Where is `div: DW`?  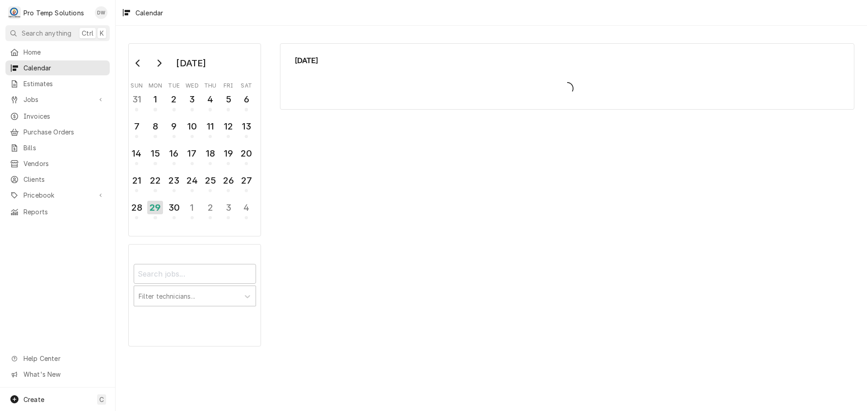 div: DW is located at coordinates (101, 13).